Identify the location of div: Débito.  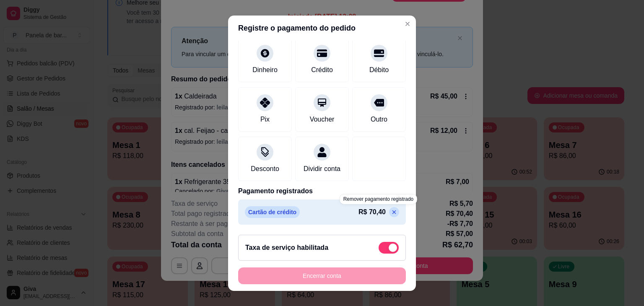
(379, 70).